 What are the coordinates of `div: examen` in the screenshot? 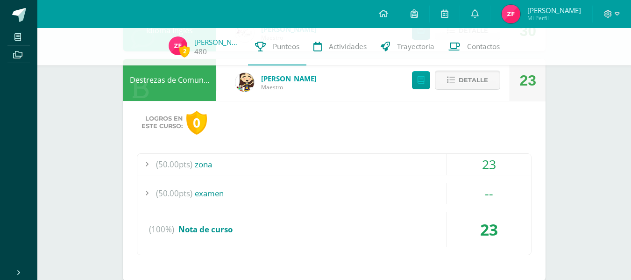 It's located at (334, 193).